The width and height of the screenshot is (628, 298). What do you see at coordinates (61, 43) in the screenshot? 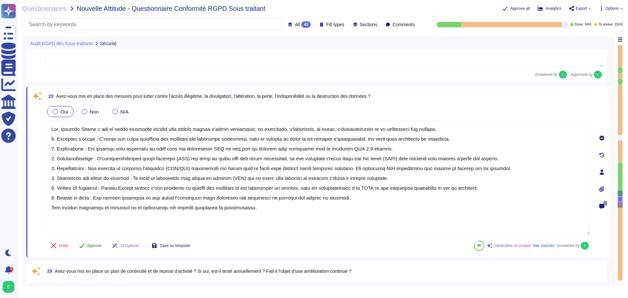
I see `span: Audit RGPD des Sous-traitants` at bounding box center [61, 43].